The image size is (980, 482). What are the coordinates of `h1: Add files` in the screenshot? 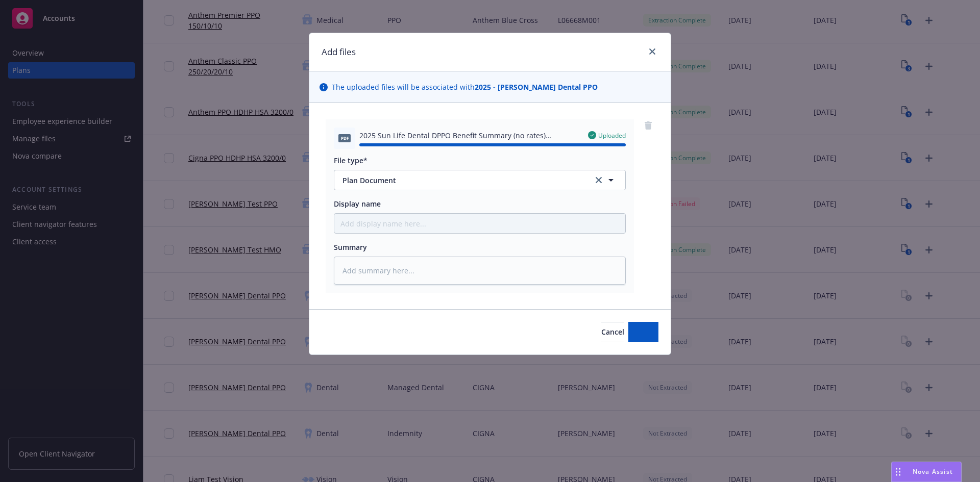 It's located at (338, 52).